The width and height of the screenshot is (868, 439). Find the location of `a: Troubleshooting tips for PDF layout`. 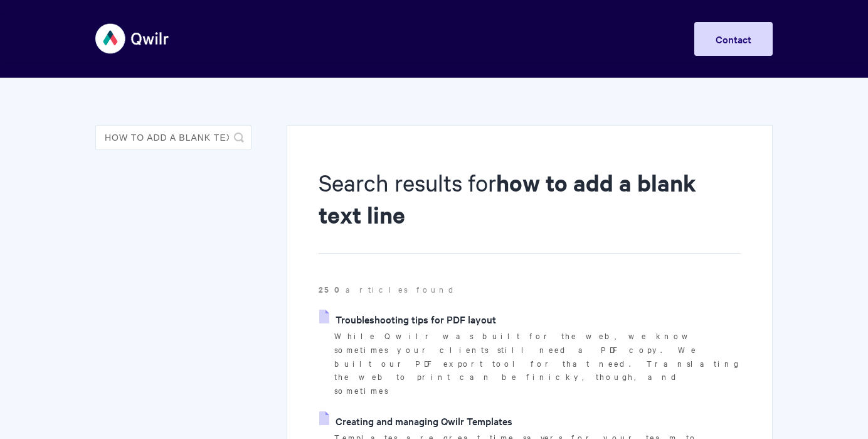

a: Troubleshooting tips for PDF layout is located at coordinates (408, 319).